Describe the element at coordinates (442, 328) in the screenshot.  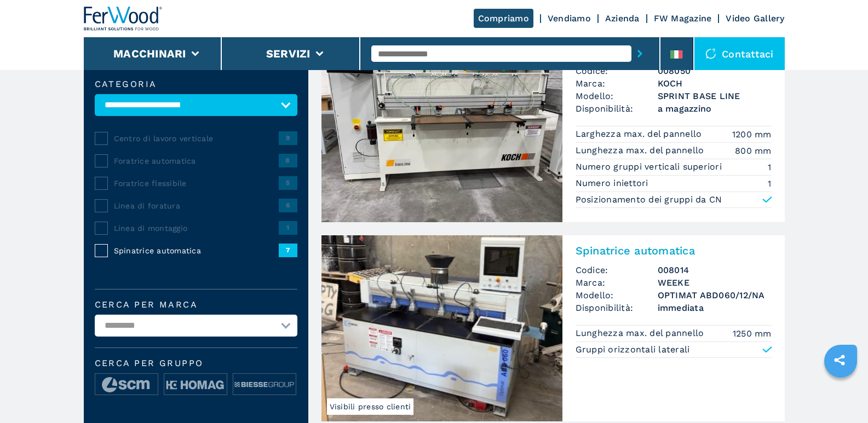
I see `img: Spinatrice automatica WEEKE OPTIMAT ABD060/12/NA` at that location.